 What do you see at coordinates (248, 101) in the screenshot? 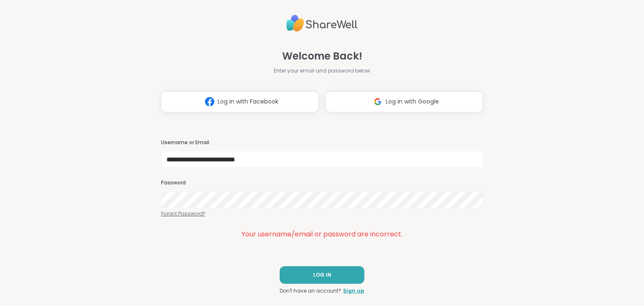
I see `span: Log in with Facebook` at bounding box center [248, 101].